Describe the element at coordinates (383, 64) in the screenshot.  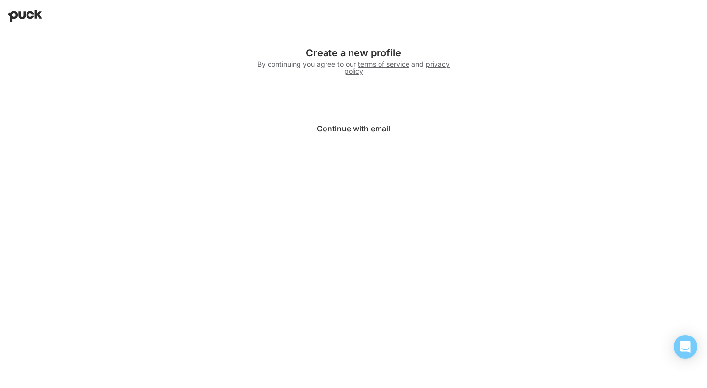
I see `a: terms of service` at that location.